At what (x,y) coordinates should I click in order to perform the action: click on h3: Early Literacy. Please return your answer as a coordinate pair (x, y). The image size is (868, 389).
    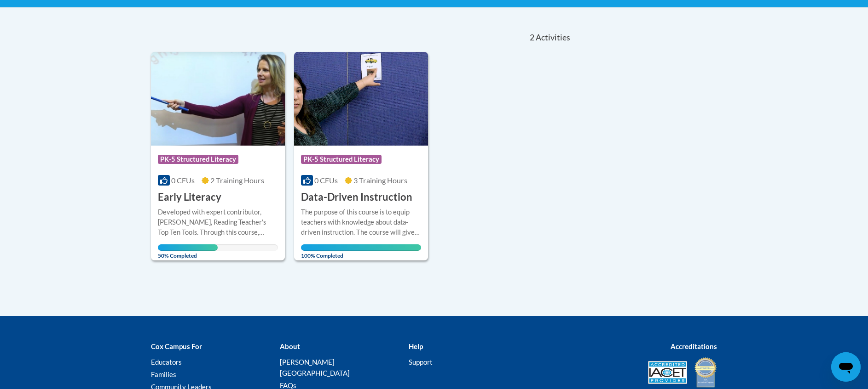
    Looking at the image, I should click on (190, 197).